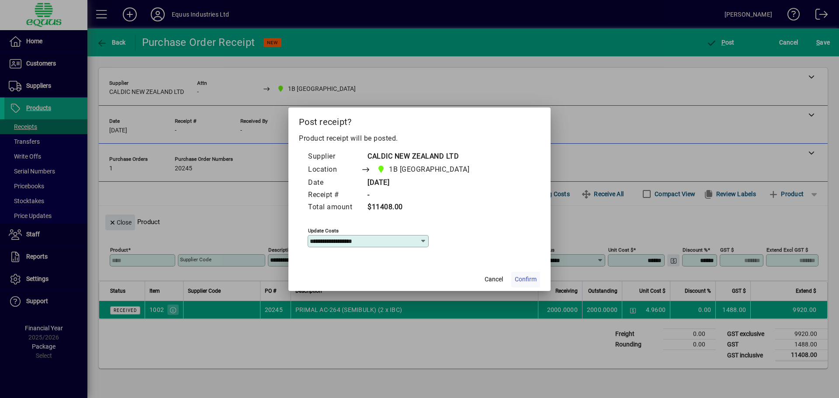  Describe the element at coordinates (423, 169) in the screenshot. I see `span: 1B BLENHEIM` at that location.